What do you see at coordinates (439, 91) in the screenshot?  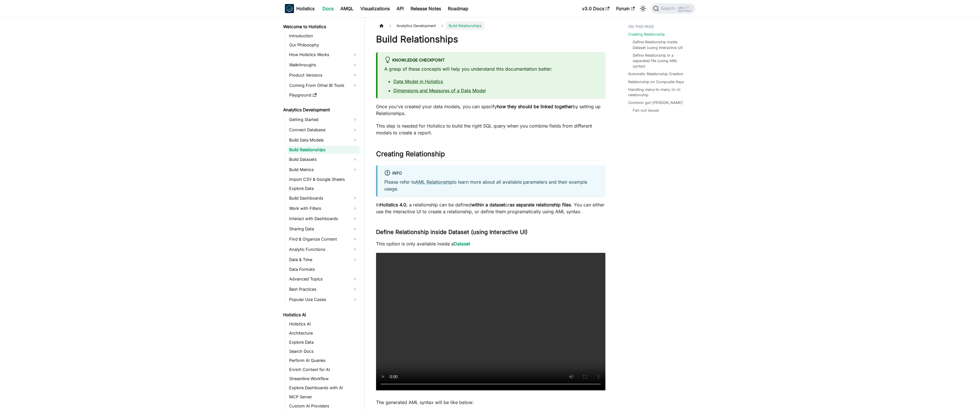 I see `a: Dimensions and Measures of a Data Model` at bounding box center [439, 91].